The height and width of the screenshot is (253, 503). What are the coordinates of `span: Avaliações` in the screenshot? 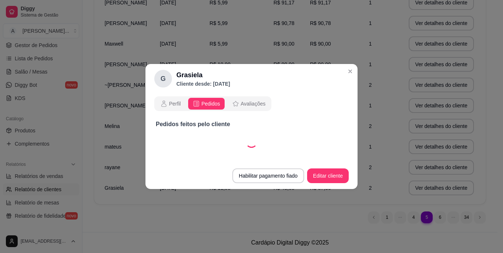 It's located at (253, 104).